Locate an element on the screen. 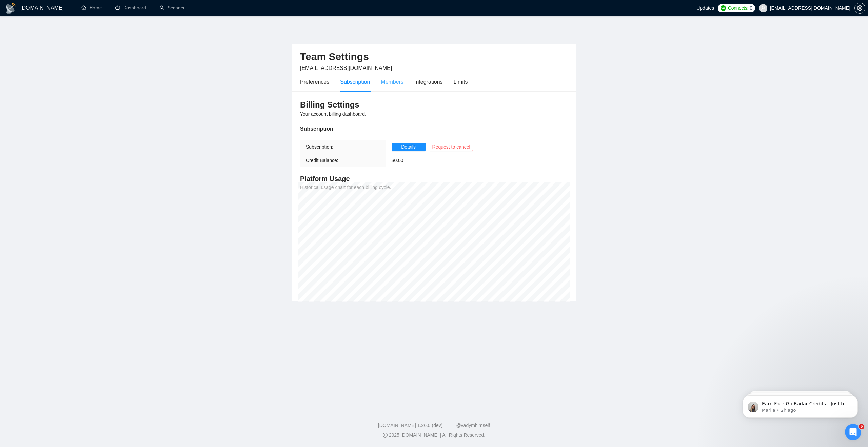 This screenshot has height=447, width=868. a: homeHome is located at coordinates (91, 8).